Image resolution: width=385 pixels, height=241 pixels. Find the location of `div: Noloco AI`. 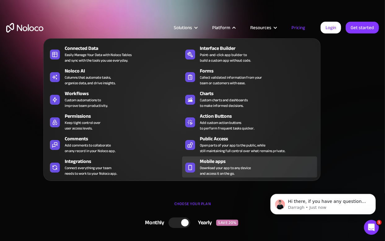

div: Noloco AI is located at coordinates (124, 71).